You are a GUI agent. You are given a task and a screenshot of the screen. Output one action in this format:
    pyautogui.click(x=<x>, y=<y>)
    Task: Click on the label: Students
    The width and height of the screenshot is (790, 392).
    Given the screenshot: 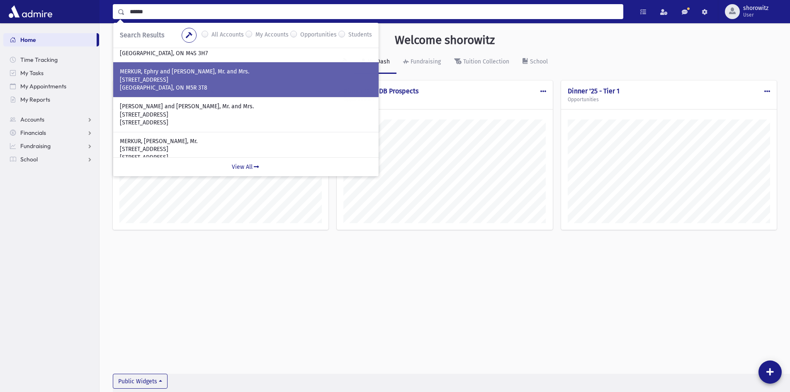 What is the action you would take?
    pyautogui.click(x=360, y=35)
    